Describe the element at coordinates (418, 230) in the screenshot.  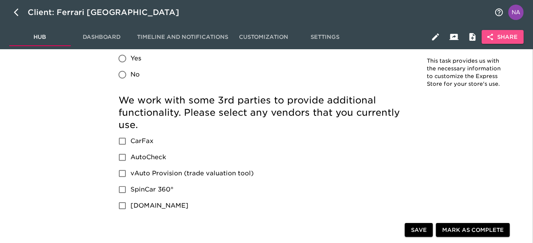
I see `button: Save` at that location.